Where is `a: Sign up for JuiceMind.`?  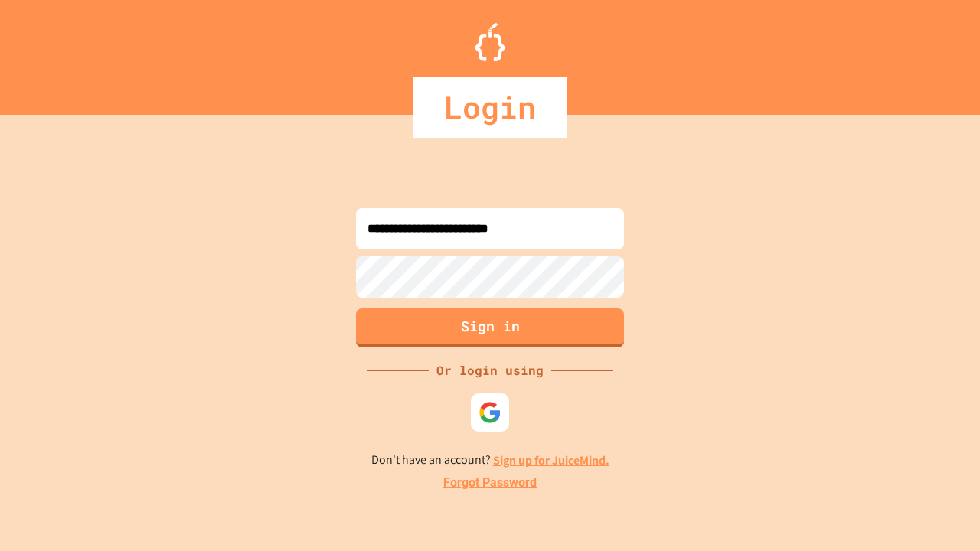 a: Sign up for JuiceMind. is located at coordinates (551, 460).